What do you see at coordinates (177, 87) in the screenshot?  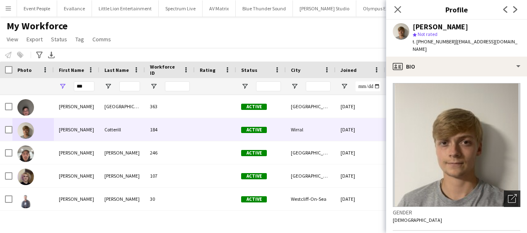 I see `input: Workforce ID Filter Input` at bounding box center [177, 87].